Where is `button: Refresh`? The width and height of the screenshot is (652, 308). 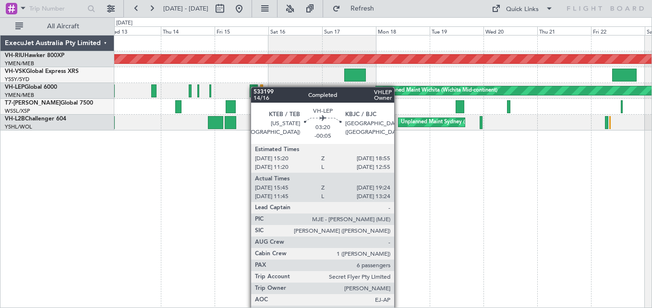
button: Refresh is located at coordinates (357, 9).